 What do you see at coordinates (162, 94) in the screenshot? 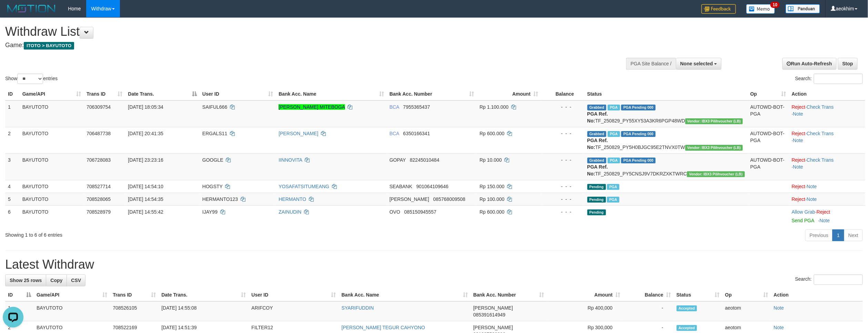
I see `th: Date Trans.: activate to sort column descending` at bounding box center [162, 94].